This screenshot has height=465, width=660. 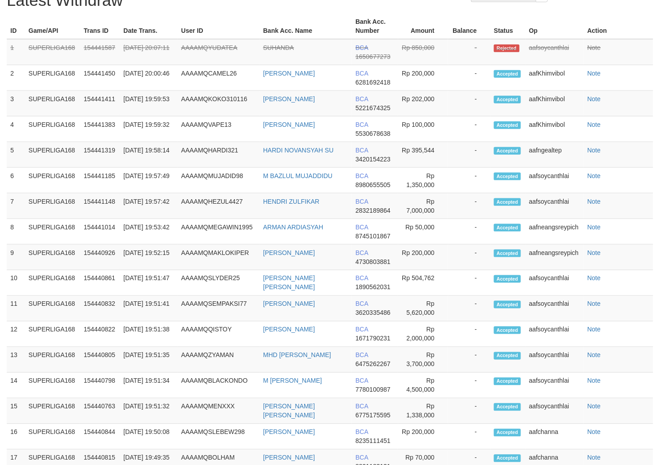 I want to click on span: 6475262267, so click(x=373, y=365).